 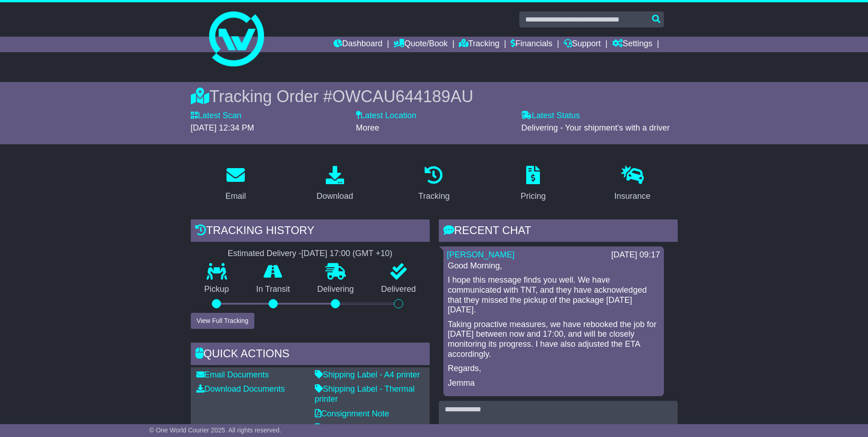 I want to click on span: © One World Courier 2025. All rights reserved., so click(x=215, y=430).